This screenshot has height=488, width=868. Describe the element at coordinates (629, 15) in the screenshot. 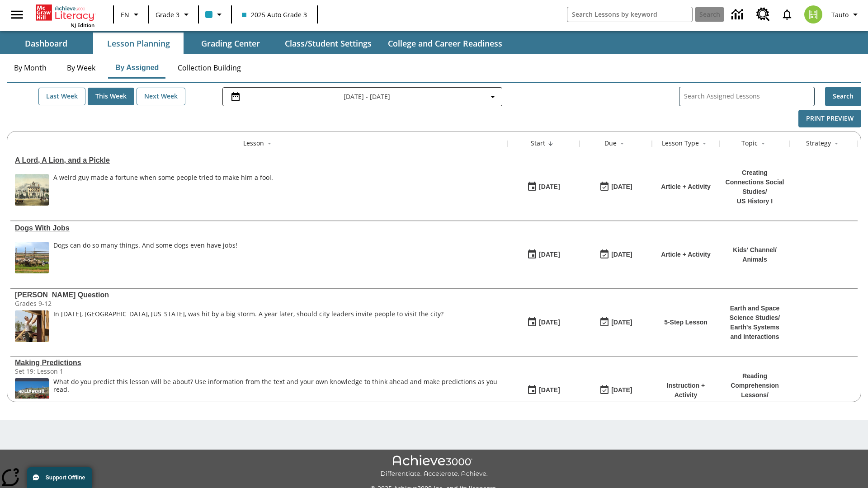

I see `input: search field` at that location.